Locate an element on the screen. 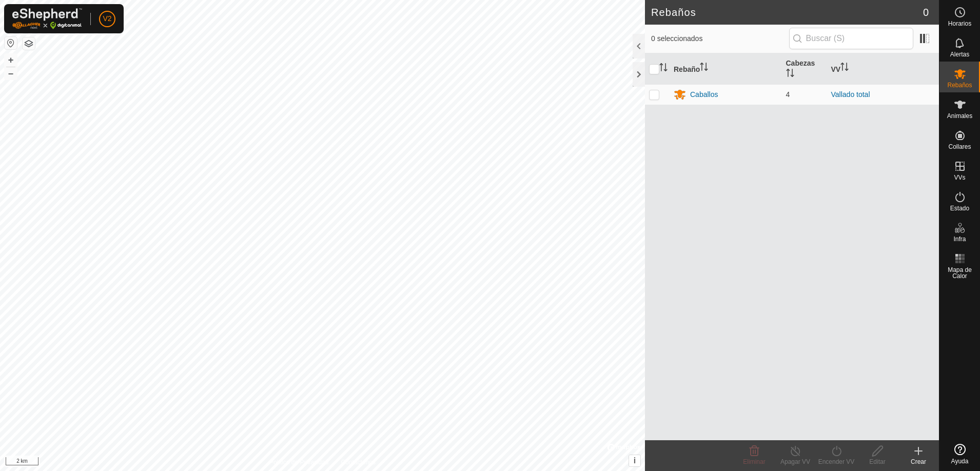 This screenshot has height=471, width=980. font: Política de Privacidad is located at coordinates (299, 462).